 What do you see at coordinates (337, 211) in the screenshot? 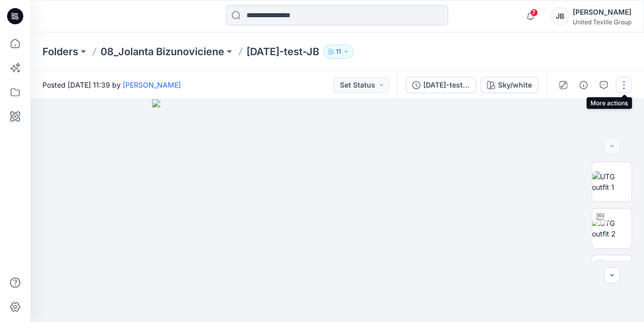
I see `img: eyJhbGciOiJIUzI1NiIsImtpZCI6IjAiLCJzbHQiOiJzZXMiLCJ0eXAiOiJKV1QifQ.eyJkYXRhIjp7InR5cGUiOiJzdG9yYW...` at bounding box center [337, 211].